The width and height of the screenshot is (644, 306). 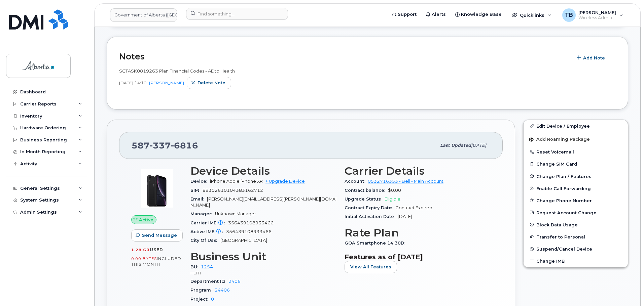 I want to click on span: Carrier IMEI, so click(x=209, y=223).